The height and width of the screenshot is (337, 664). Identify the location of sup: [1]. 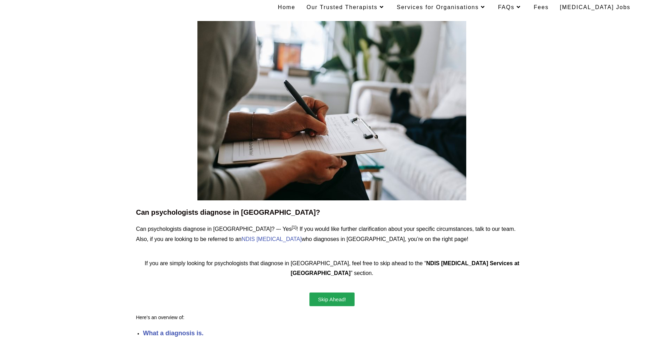
(294, 227).